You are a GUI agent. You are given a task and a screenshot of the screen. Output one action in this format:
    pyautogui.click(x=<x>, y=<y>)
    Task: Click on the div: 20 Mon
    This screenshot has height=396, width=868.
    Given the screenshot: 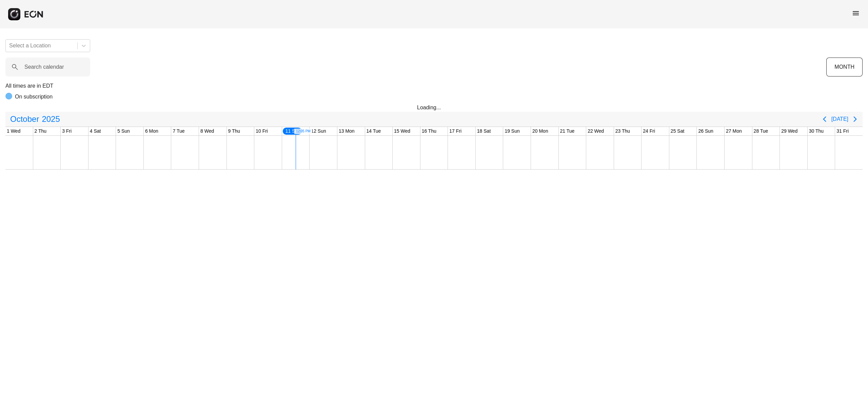 What is the action you would take?
    pyautogui.click(x=540, y=131)
    